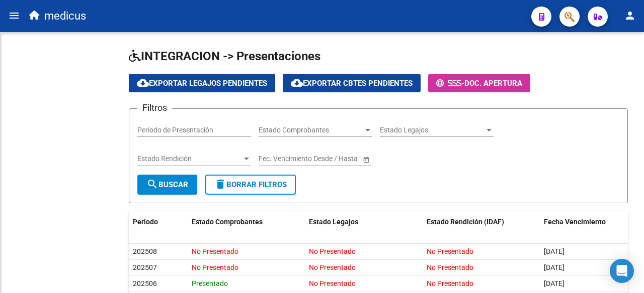 This screenshot has height=293, width=644. Describe the element at coordinates (363, 222) in the screenshot. I see `datatable-header-cell: Estado Legajos` at that location.